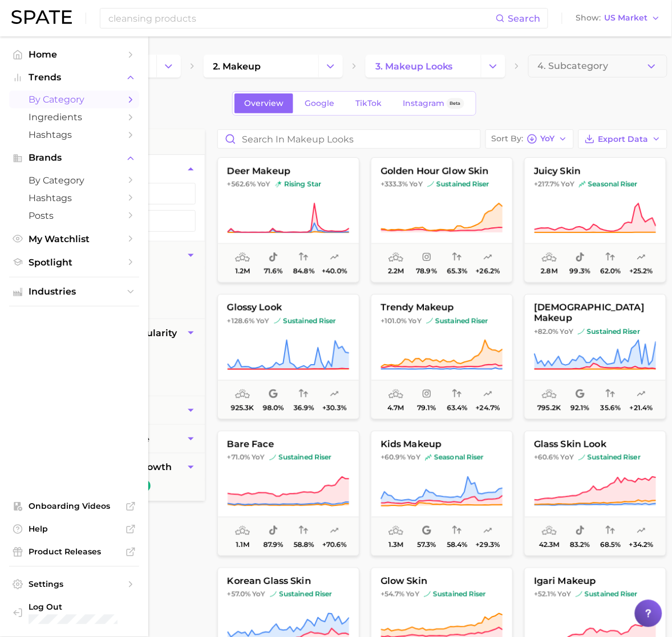 The width and height of the screenshot is (672, 637). Describe the element at coordinates (74, 552) in the screenshot. I see `span: Product Releases` at that location.